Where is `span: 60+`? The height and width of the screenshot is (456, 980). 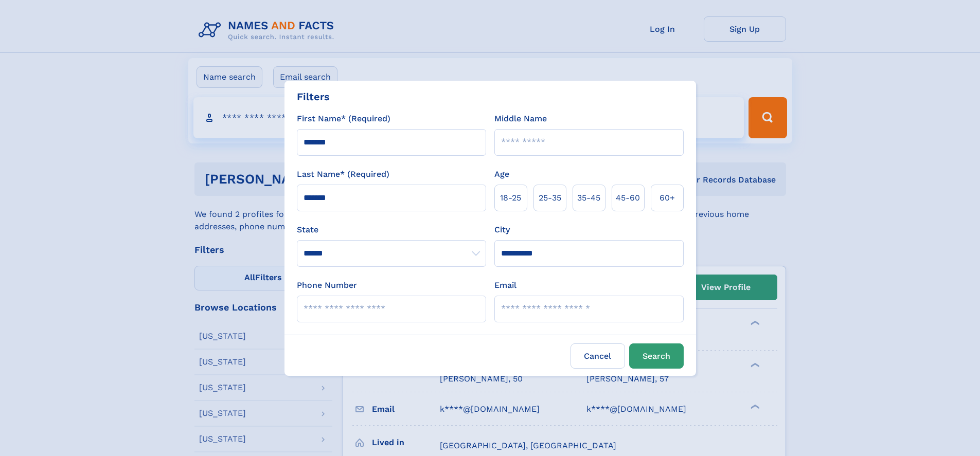
span: 60+ is located at coordinates (668, 198).